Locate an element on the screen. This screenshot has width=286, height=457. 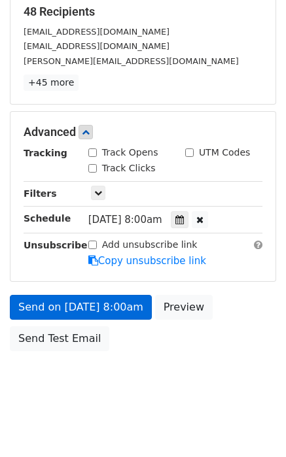
strong: Schedule is located at coordinates (47, 218).